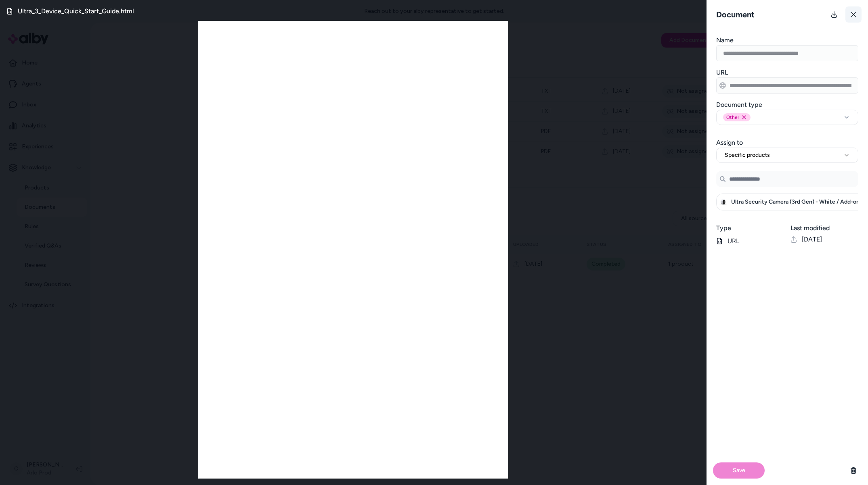 The height and width of the screenshot is (485, 868). What do you see at coordinates (787, 117) in the screenshot?
I see `button: OtherRemove other option` at bounding box center [787, 117].